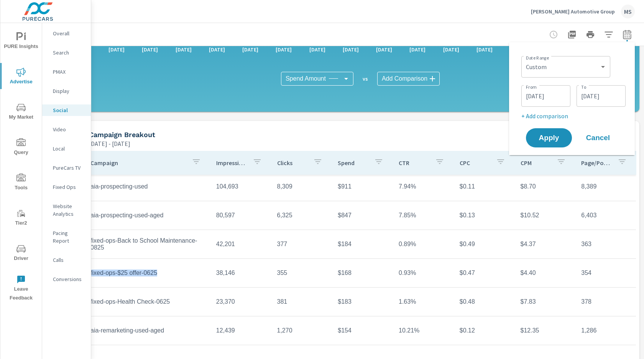 The image size is (644, 359). What do you see at coordinates (627, 35) in the screenshot?
I see `button: Select Date Range` at bounding box center [627, 35].